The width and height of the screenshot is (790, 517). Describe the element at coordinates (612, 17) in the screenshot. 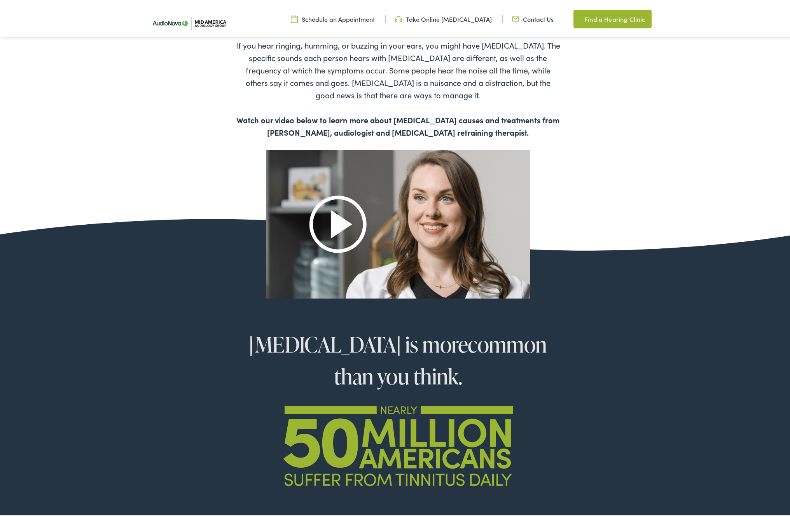

I see `a: Find a Hearing Clinic` at that location.